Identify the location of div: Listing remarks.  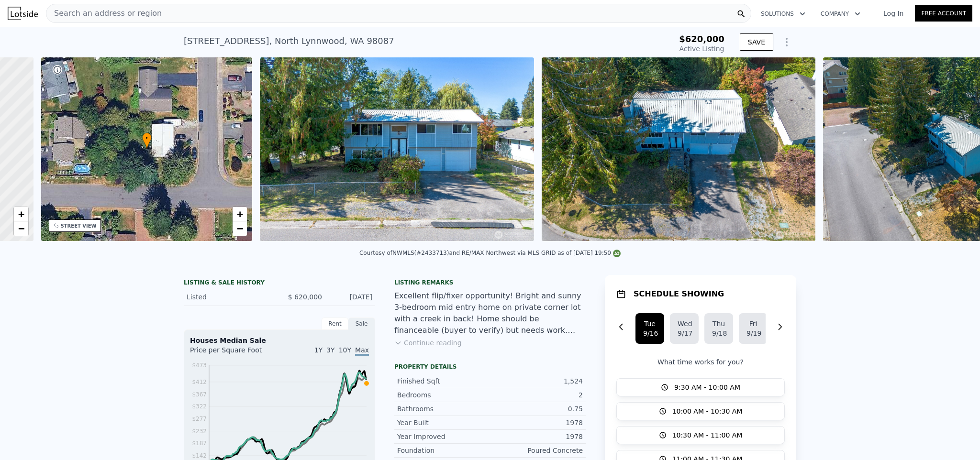
(490, 282).